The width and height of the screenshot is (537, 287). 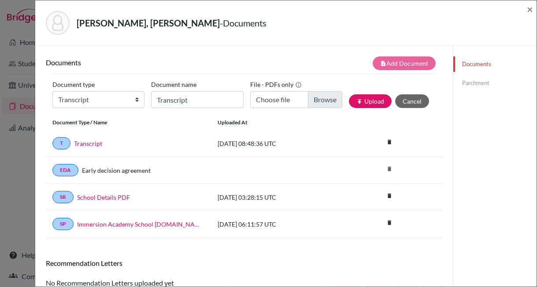 What do you see at coordinates (74, 84) in the screenshot?
I see `label: Document type` at bounding box center [74, 84].